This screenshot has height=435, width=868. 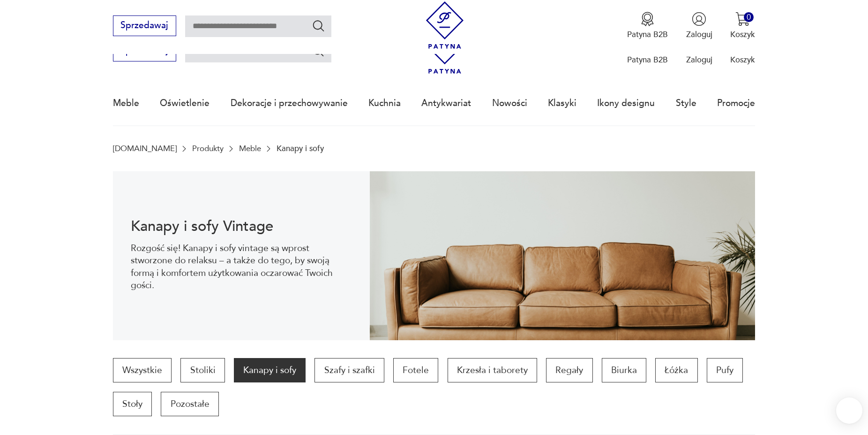 What do you see at coordinates (203, 370) in the screenshot?
I see `a: Stoliki` at bounding box center [203, 370].